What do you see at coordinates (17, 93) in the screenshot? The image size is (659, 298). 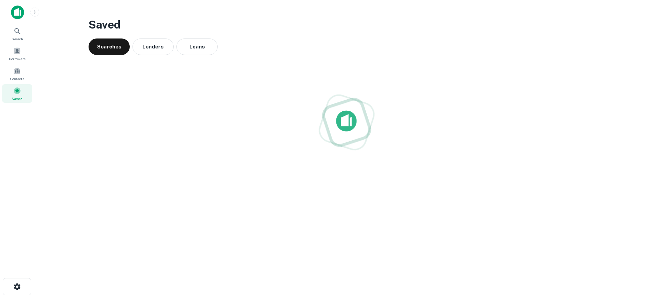 I see `div: Saved` at bounding box center [17, 93].